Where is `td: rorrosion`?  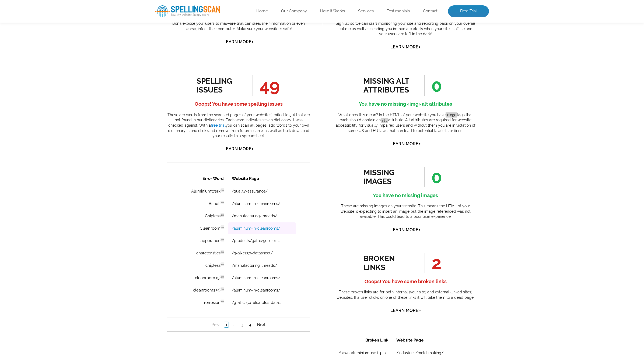 td: rorrosion is located at coordinates (37, 131).